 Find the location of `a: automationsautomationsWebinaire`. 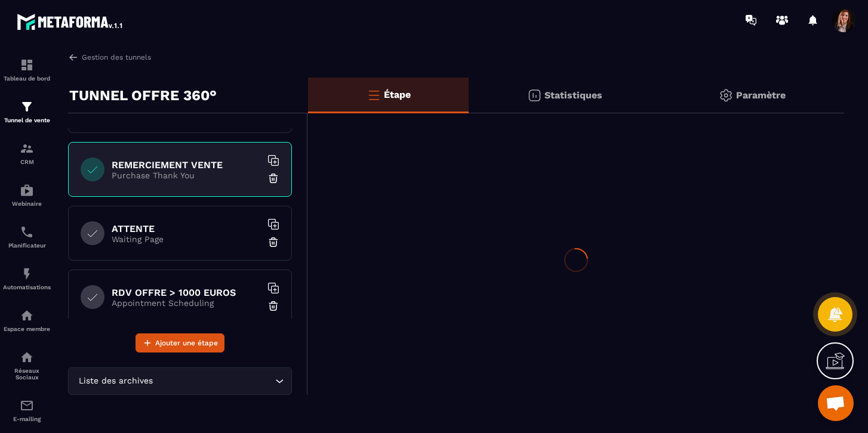

a: automationsautomationsWebinaire is located at coordinates (27, 195).